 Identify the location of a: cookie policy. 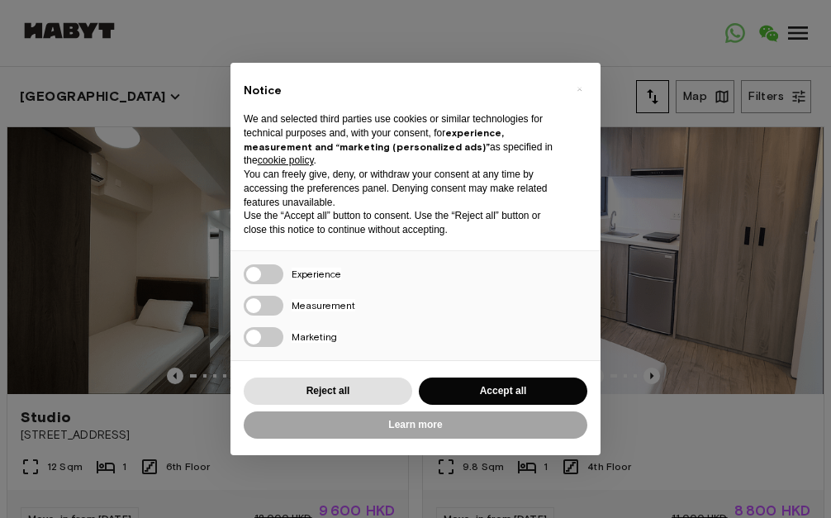
(286, 160).